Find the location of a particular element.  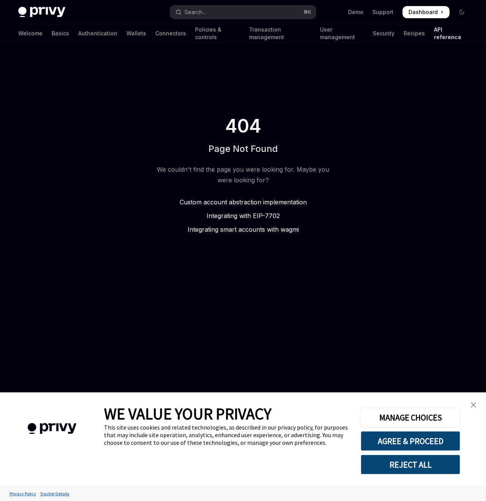

img: company logo is located at coordinates (52, 429).